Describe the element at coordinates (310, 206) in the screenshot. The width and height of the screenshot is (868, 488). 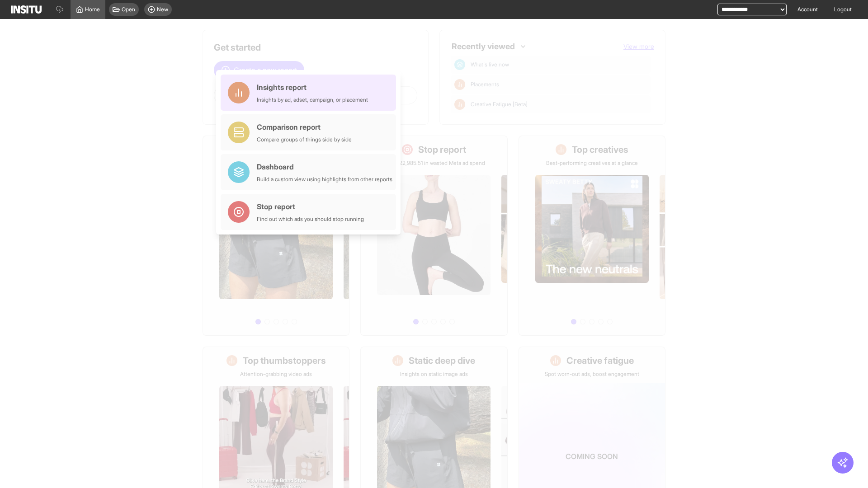
I see `div: Stop report` at that location.